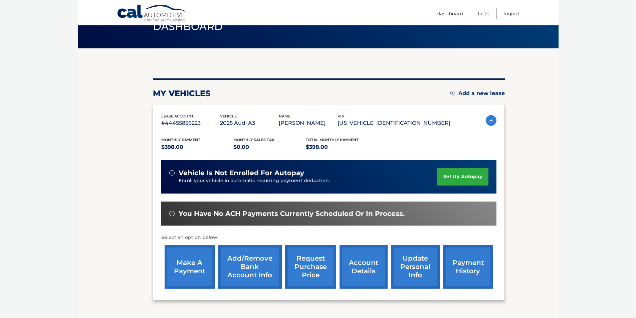  Describe the element at coordinates (468, 267) in the screenshot. I see `a: payment history` at that location.